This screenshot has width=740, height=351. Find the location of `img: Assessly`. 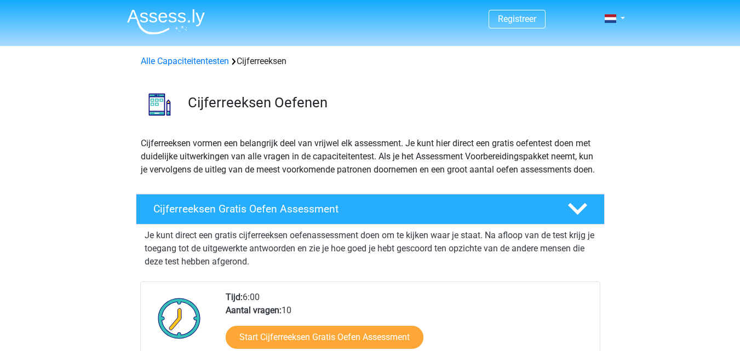

img: Assessly is located at coordinates (166, 21).